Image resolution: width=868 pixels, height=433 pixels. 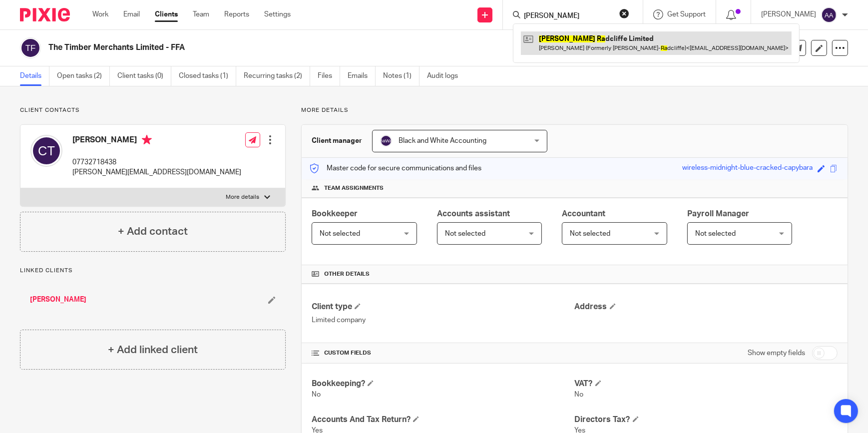 I want to click on h4: Address, so click(x=706, y=306).